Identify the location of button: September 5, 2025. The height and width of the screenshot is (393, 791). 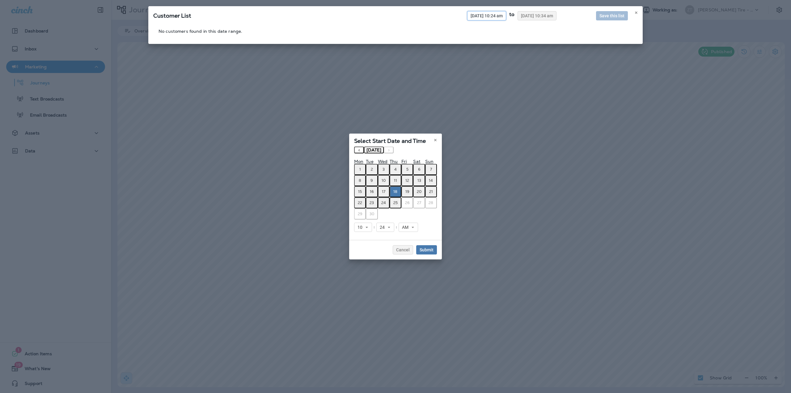
(407, 169).